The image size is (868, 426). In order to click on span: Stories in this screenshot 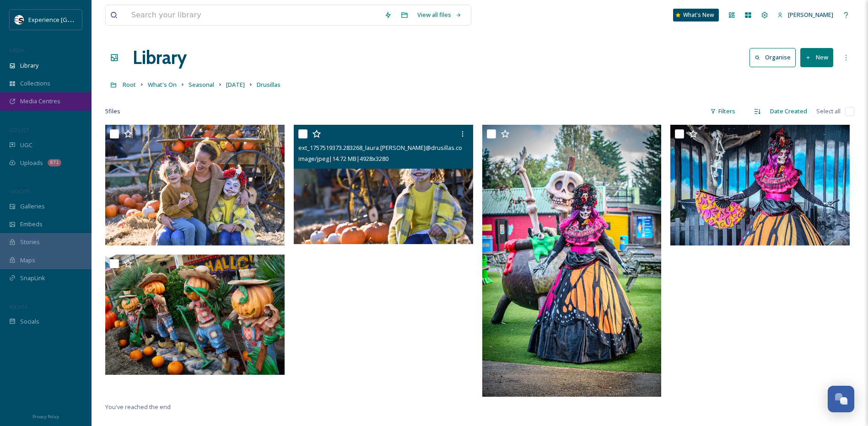, I will do `click(30, 242)`.